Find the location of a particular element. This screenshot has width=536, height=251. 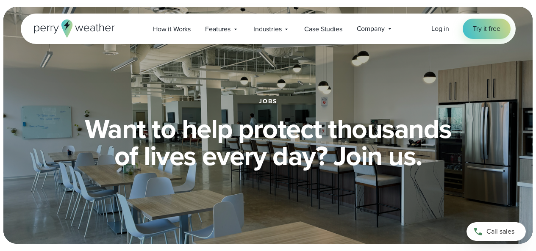

span: Try it free is located at coordinates (487, 29).